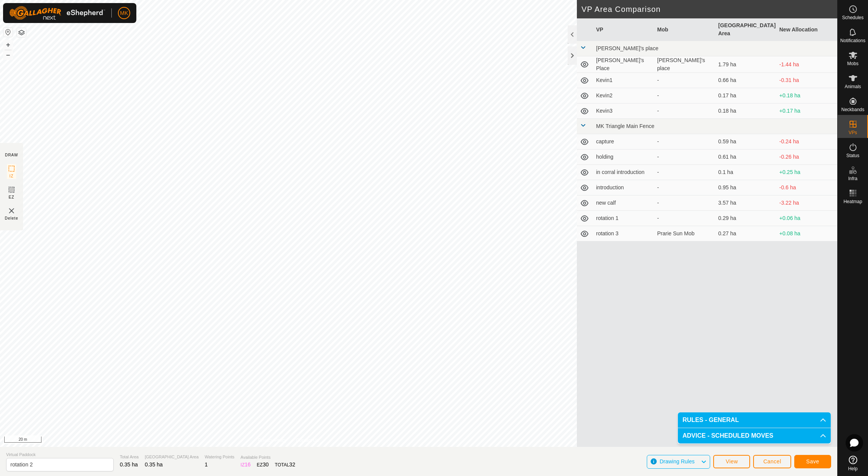 The image size is (868, 476). I want to click on td: 0.61 ha, so click(745, 157).